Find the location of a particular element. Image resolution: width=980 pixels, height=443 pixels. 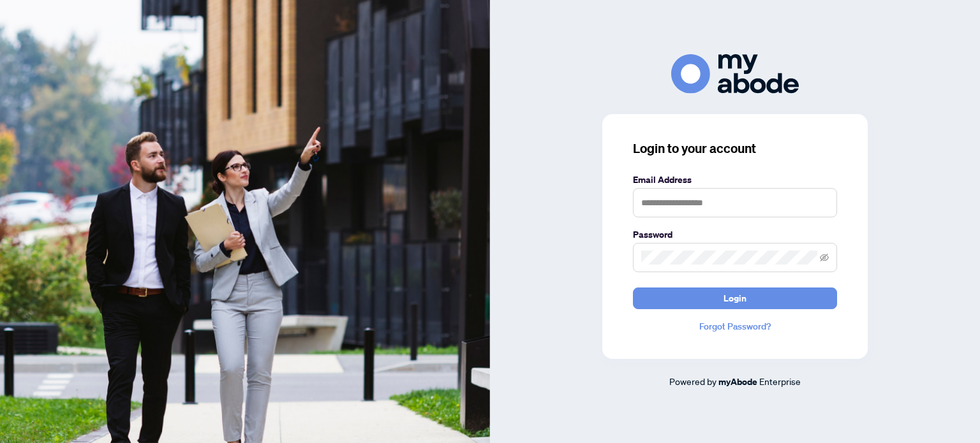

button: Login is located at coordinates (735, 298).